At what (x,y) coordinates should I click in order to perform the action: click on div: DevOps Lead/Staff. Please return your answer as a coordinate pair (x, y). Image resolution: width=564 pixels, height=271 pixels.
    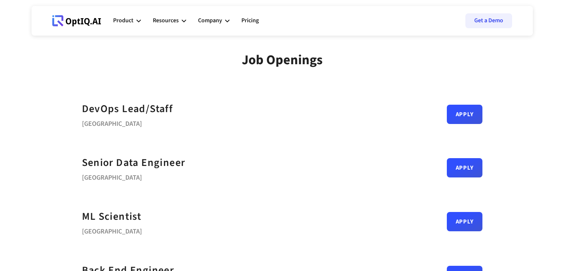
    Looking at the image, I should click on (128, 109).